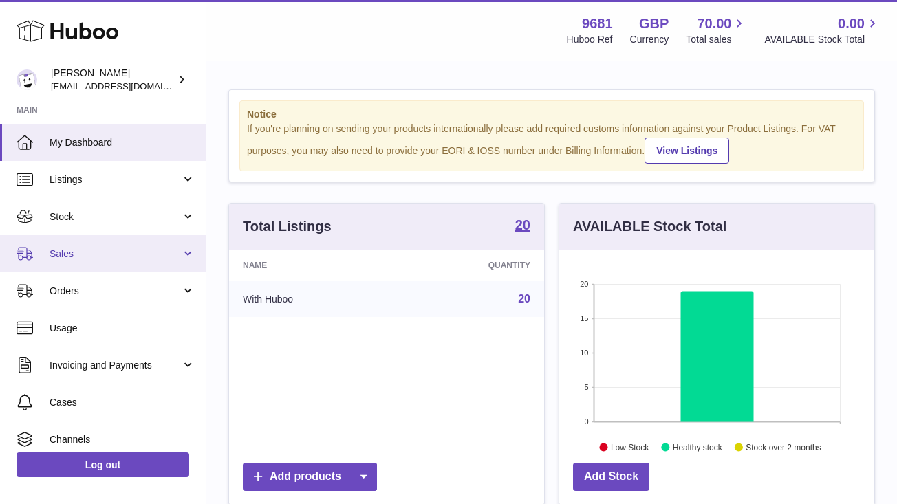 The width and height of the screenshot is (897, 504). What do you see at coordinates (122, 328) in the screenshot?
I see `span: Usage` at bounding box center [122, 328].